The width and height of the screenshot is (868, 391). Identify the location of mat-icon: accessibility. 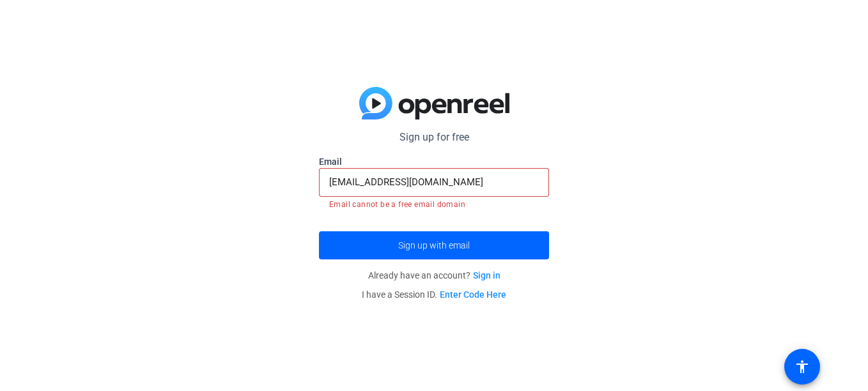
(803, 367).